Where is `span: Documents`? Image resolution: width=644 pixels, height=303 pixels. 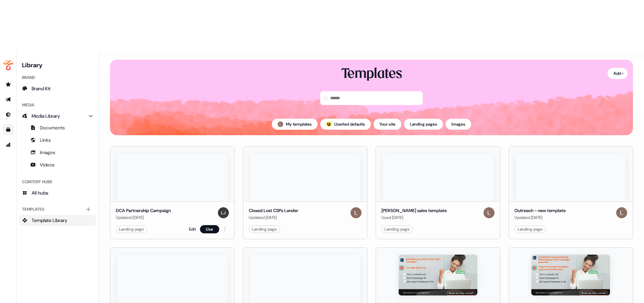 span: Documents is located at coordinates (52, 128).